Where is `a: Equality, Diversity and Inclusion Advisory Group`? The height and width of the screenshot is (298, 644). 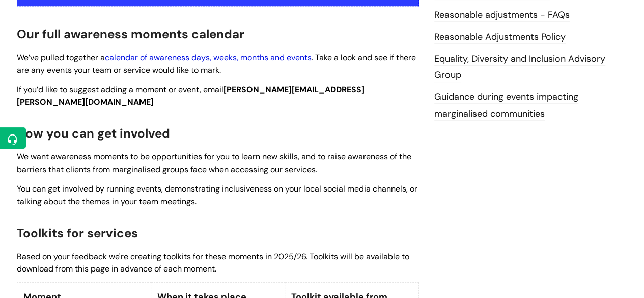 a: Equality, Diversity and Inclusion Advisory Group is located at coordinates (520, 67).